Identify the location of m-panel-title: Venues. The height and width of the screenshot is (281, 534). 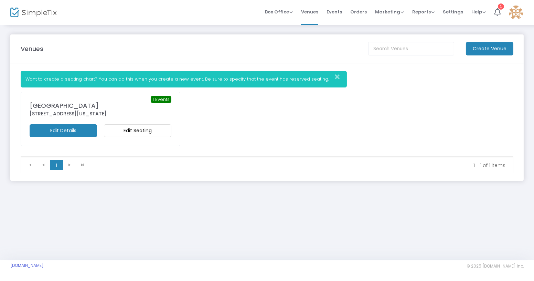
(32, 49).